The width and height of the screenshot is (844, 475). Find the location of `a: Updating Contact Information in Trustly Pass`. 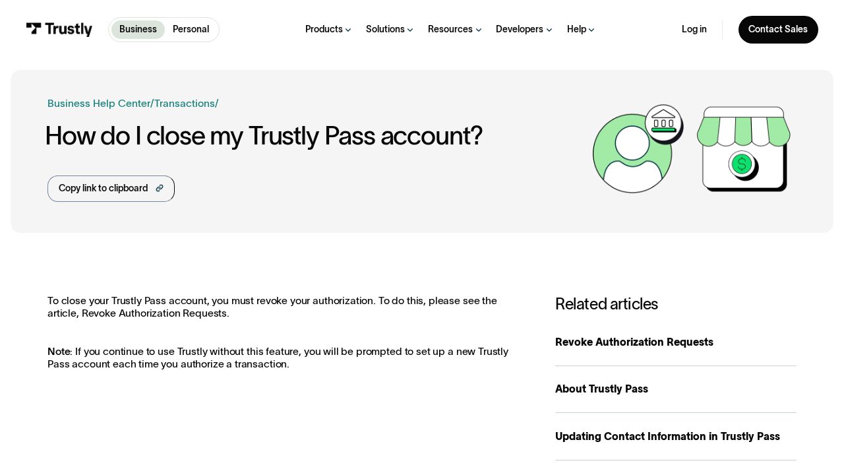

a: Updating Contact Information in Trustly Pass is located at coordinates (676, 436).